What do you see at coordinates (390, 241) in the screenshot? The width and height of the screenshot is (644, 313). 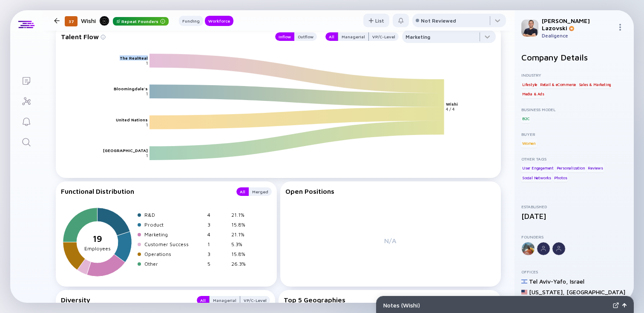 I see `div: N/A` at bounding box center [390, 241].